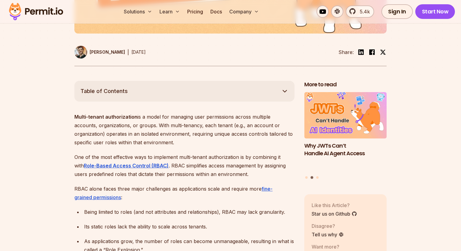 This screenshot has height=251, width=461. What do you see at coordinates (361, 52) in the screenshot?
I see `button: linkedin` at bounding box center [361, 52].